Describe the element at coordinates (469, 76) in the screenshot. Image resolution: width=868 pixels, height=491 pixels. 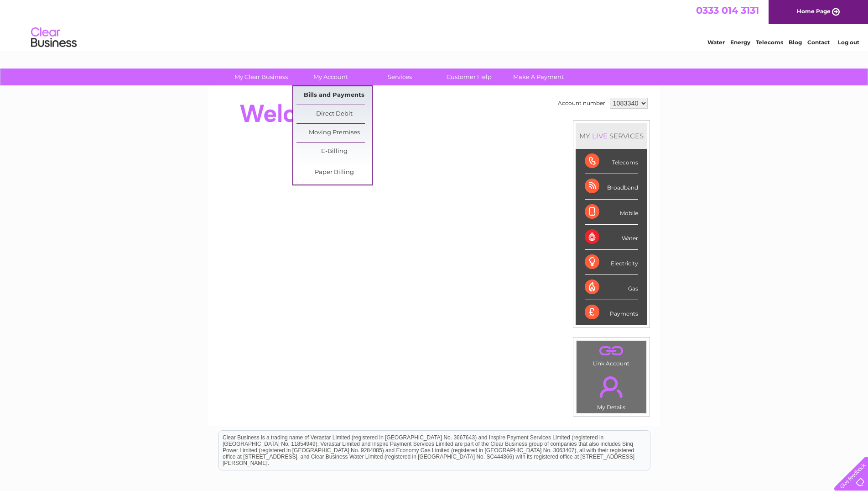
I see `a: Customer Help` at that location.